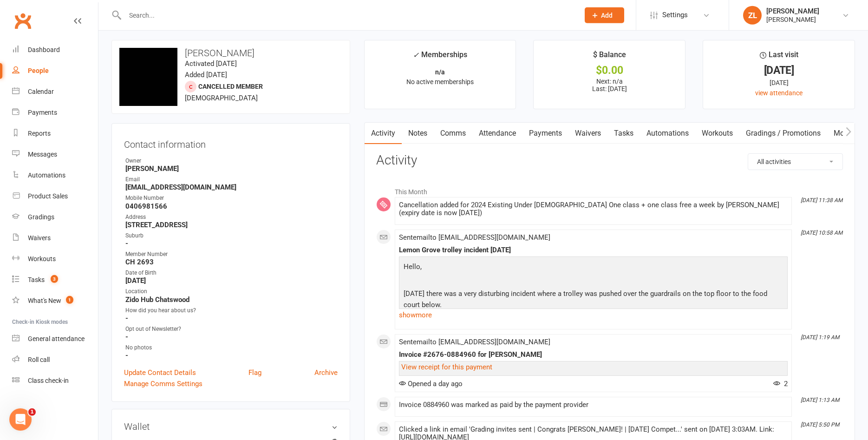  Describe the element at coordinates (231, 198) in the screenshot. I see `div: Mobile Number` at that location.